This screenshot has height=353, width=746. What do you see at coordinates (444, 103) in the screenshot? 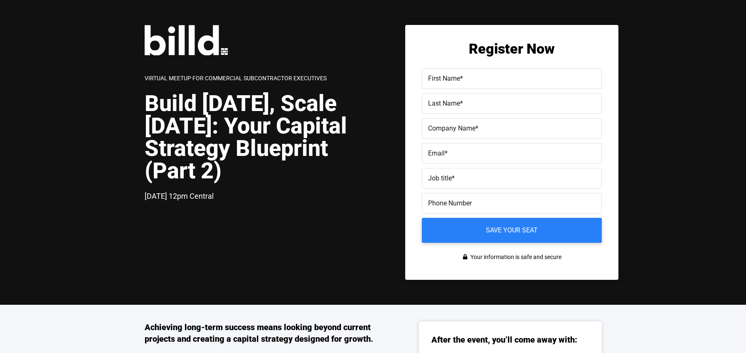
I see `span: Last Name` at bounding box center [444, 103].